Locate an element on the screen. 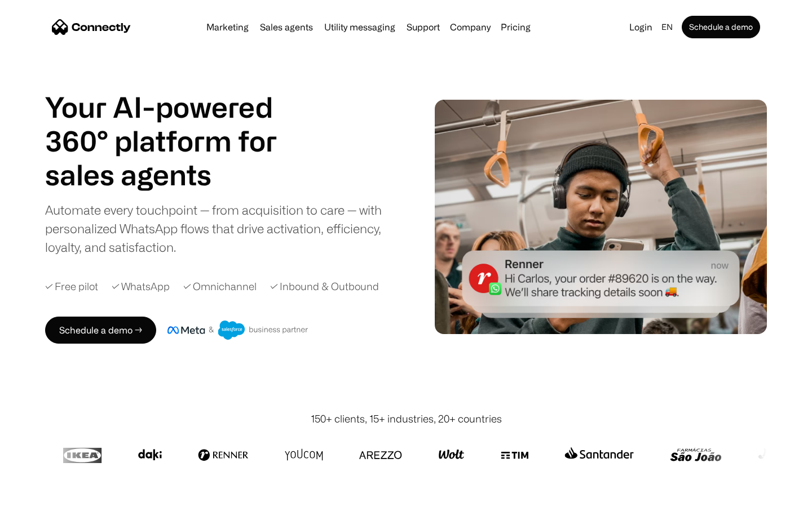 This screenshot has width=812, height=507. div: ✓ WhatsApp is located at coordinates (140, 286).